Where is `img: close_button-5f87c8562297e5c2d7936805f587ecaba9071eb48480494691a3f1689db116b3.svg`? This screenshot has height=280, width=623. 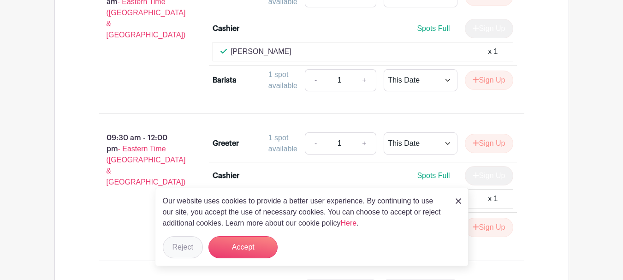
img: close_button-5f87c8562297e5c2d7936805f587ecaba9071eb48480494691a3f1689db116b3.svg is located at coordinates (458, 201).